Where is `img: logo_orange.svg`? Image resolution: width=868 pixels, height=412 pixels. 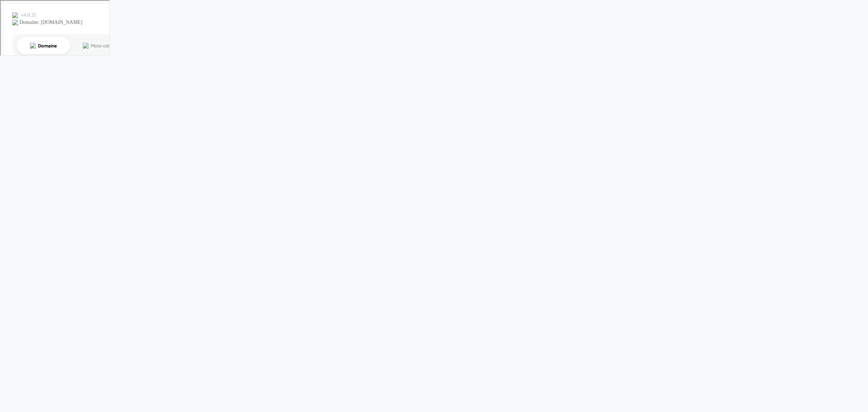
img: logo_orange.svg is located at coordinates (14, 14).